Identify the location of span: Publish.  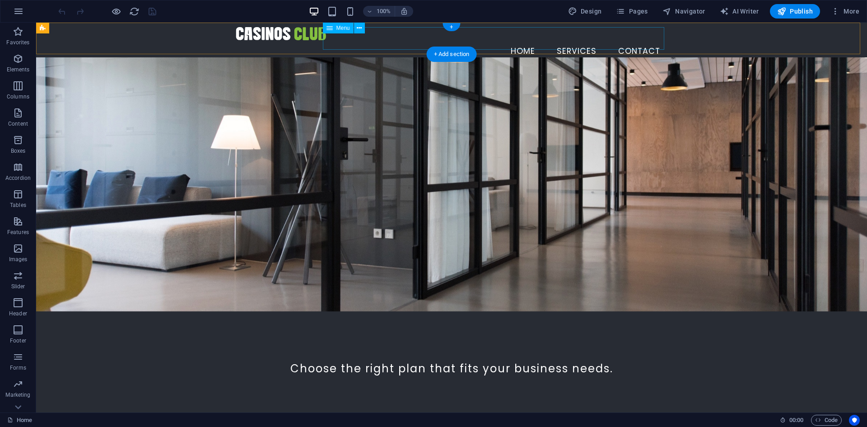
(795, 11).